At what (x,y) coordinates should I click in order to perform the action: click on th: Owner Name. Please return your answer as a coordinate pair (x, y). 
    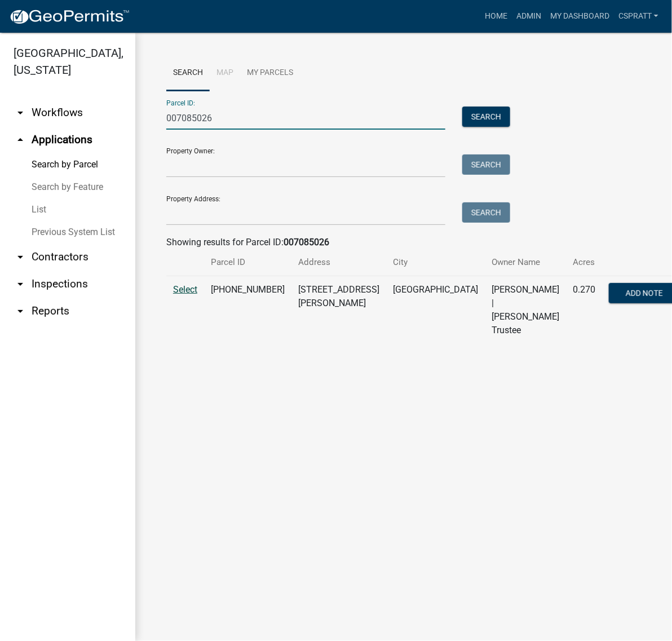
    Looking at the image, I should click on (525, 262).